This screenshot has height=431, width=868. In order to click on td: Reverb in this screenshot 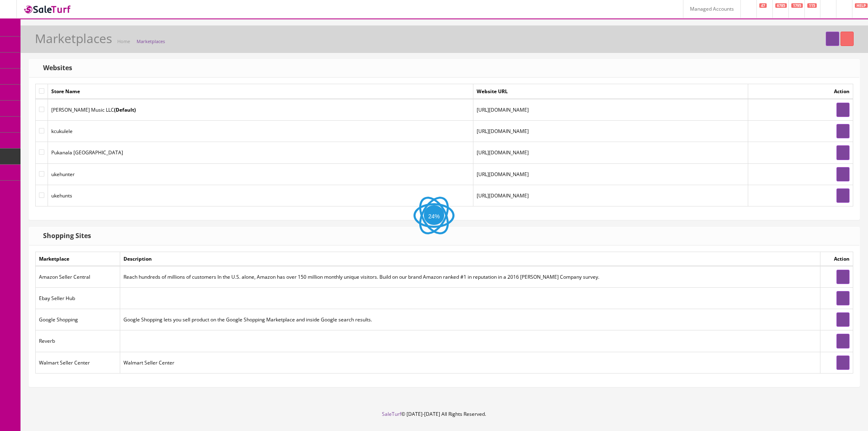, I will do `click(78, 341)`.